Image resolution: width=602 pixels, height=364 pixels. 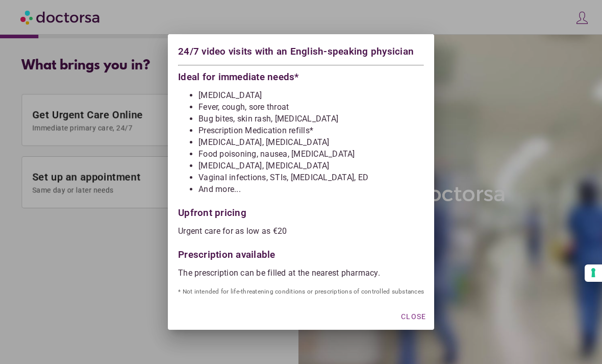 What do you see at coordinates (311, 131) in the screenshot?
I see `li: Prescription Medication refills*` at bounding box center [311, 131].